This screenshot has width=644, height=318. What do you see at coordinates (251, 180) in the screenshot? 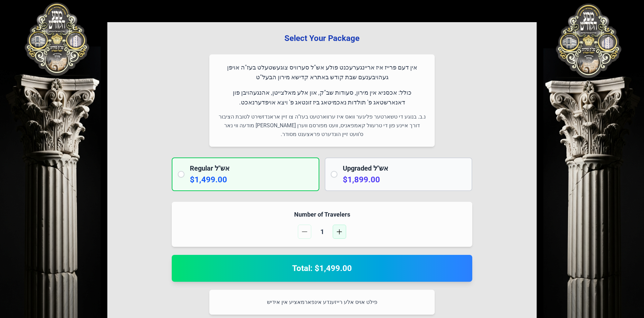
I see `p: $1,499.00` at bounding box center [251, 180].